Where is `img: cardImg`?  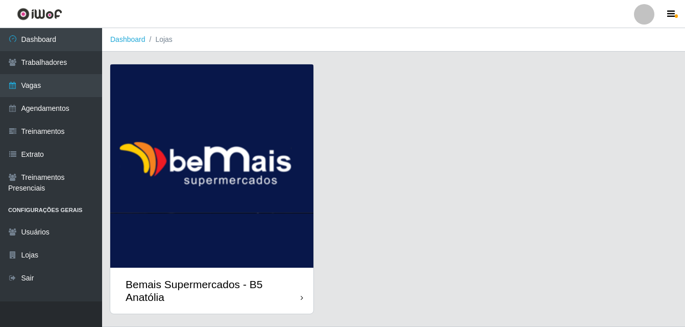 img: cardImg is located at coordinates (212, 166).